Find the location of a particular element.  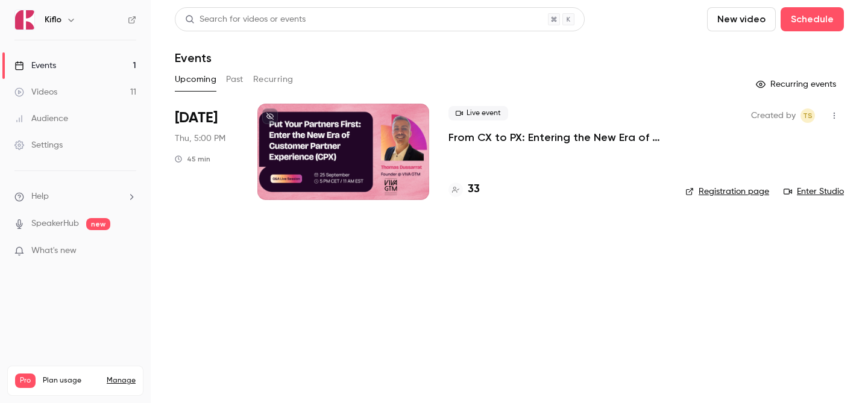

div: 45 min is located at coordinates (192, 159).